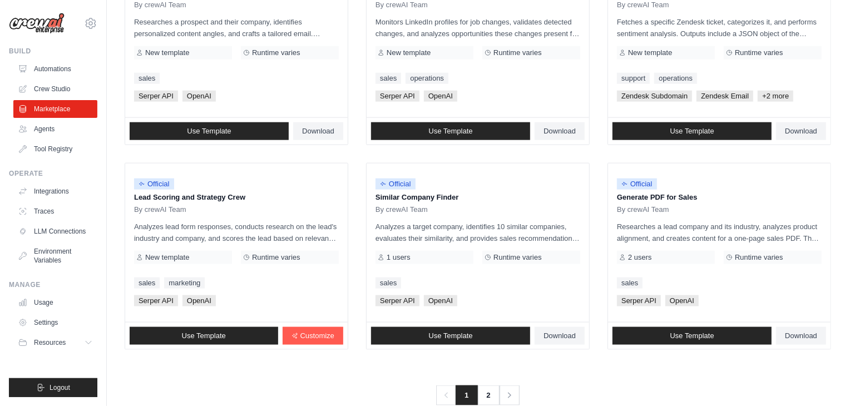 The width and height of the screenshot is (849, 406). Describe the element at coordinates (313, 336) in the screenshot. I see `a: Customize` at that location.